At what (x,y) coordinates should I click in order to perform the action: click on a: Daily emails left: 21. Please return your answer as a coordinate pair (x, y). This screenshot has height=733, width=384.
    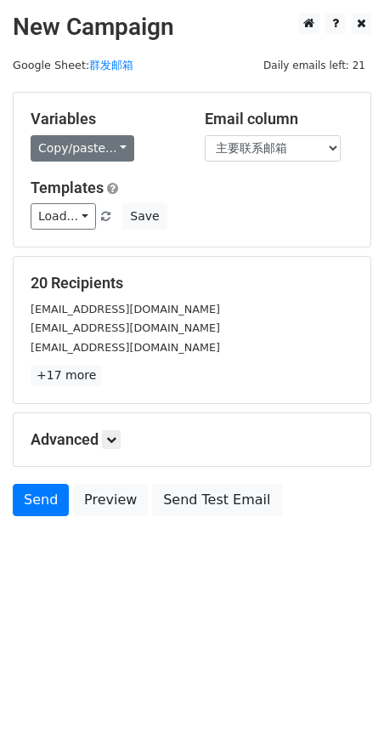
    Looking at the image, I should click on (315, 65).